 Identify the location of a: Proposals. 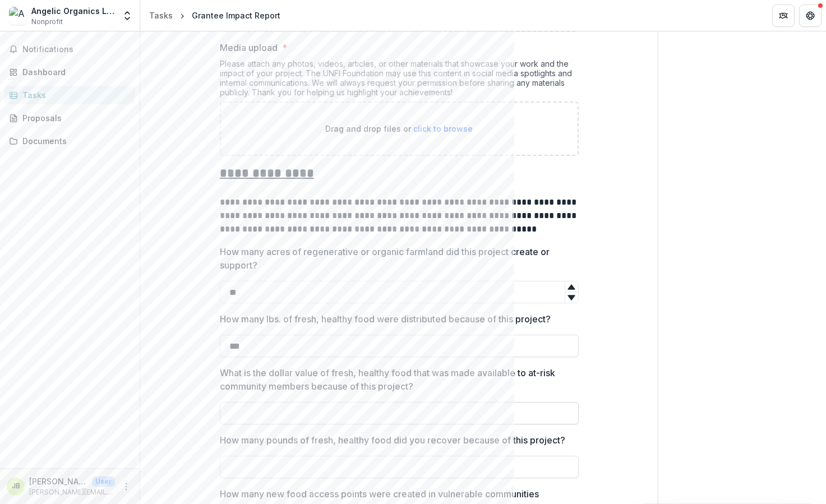
(70, 118).